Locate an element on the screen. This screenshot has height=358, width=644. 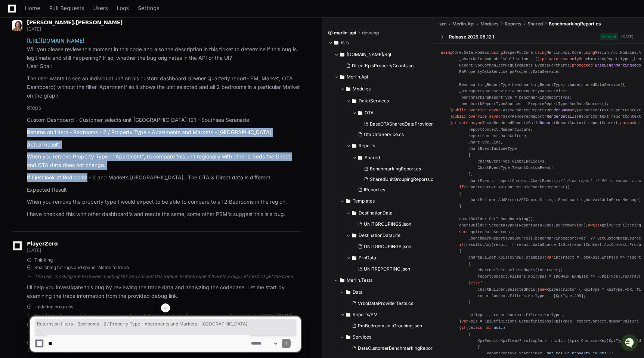
div: Start new chat is located at coordinates (74, 60).